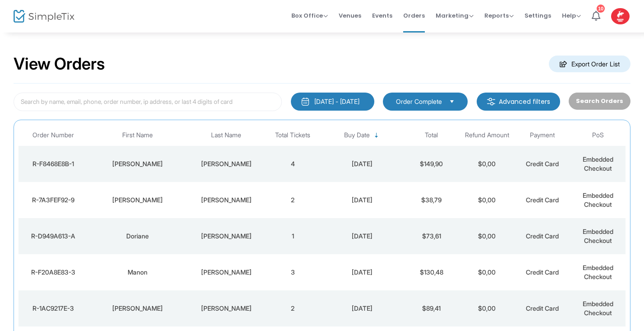  I want to click on div: Marie-Pier, so click(137, 308).